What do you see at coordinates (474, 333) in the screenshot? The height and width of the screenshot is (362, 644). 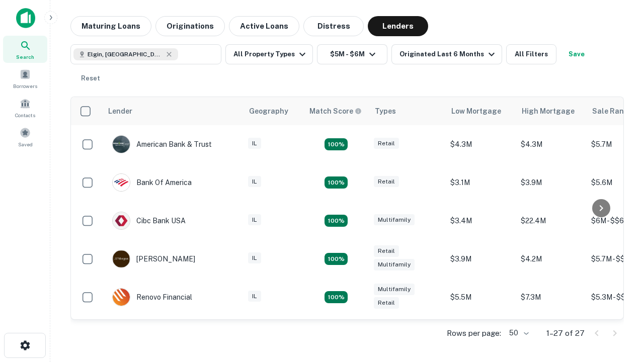 I see `p: Rows per page:` at bounding box center [474, 333].